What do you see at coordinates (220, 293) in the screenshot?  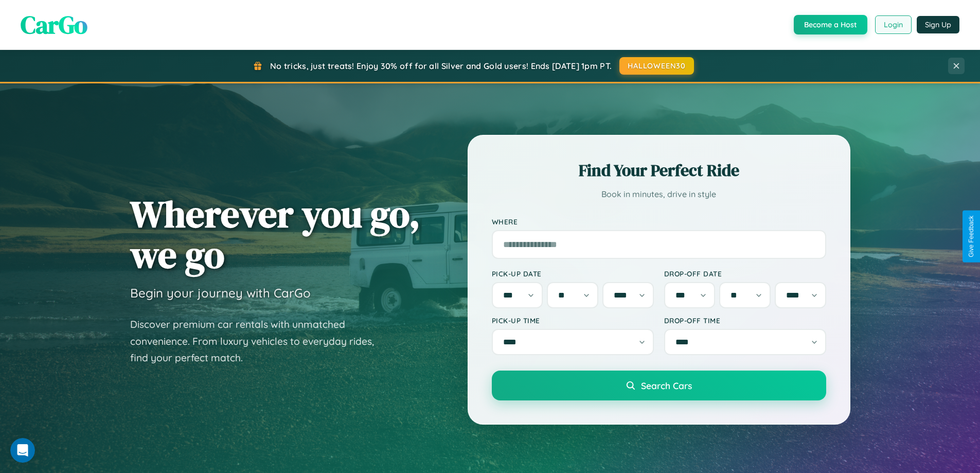 I see `h3: Begin your journey with CarGo` at bounding box center [220, 293].